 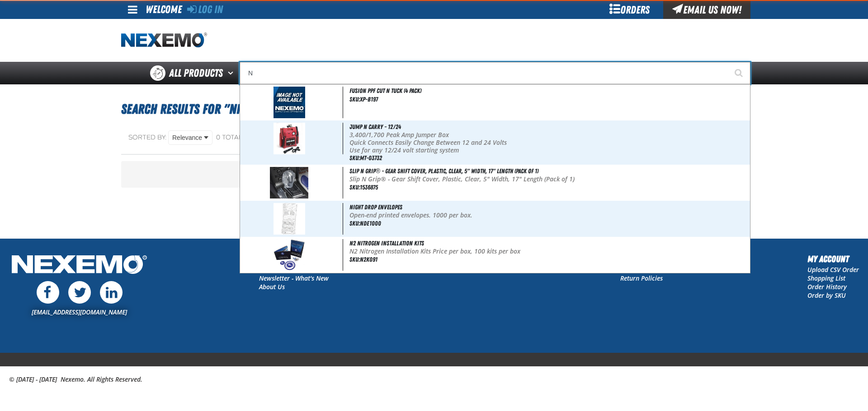 I want to click on img: 5b1158efa8226045190718-night-drop-envelopes_1_2.jpg, so click(x=290, y=219).